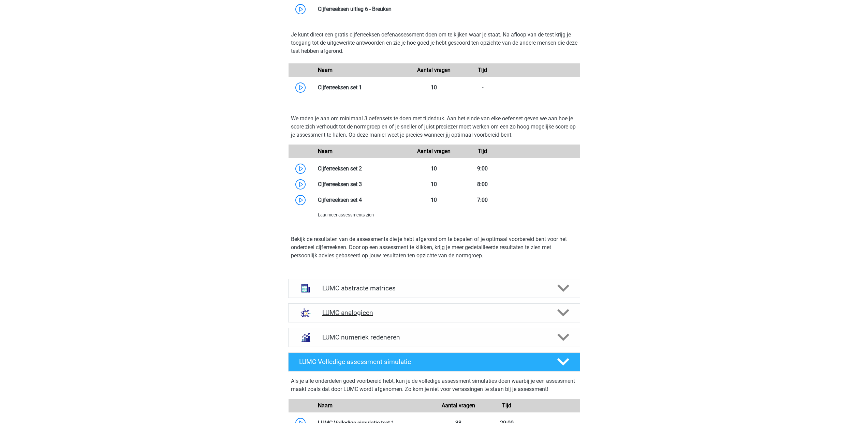 This screenshot has height=423, width=868. What do you see at coordinates (434, 338) in the screenshot?
I see `a: numeriek redeneren LUMC numeriek redeneren` at bounding box center [434, 338].